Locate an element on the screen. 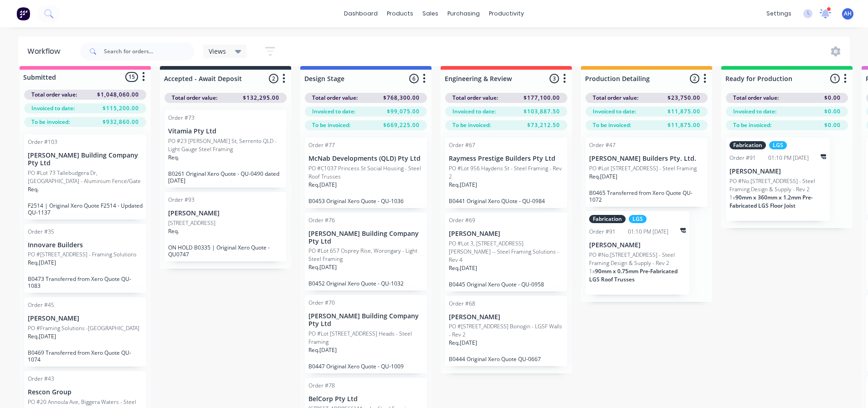  div: settings is located at coordinates (779, 14).